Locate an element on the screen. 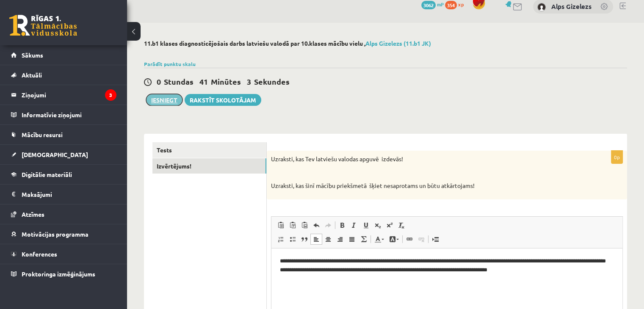 The image size is (644, 309). span: Minūtes is located at coordinates (226, 81).